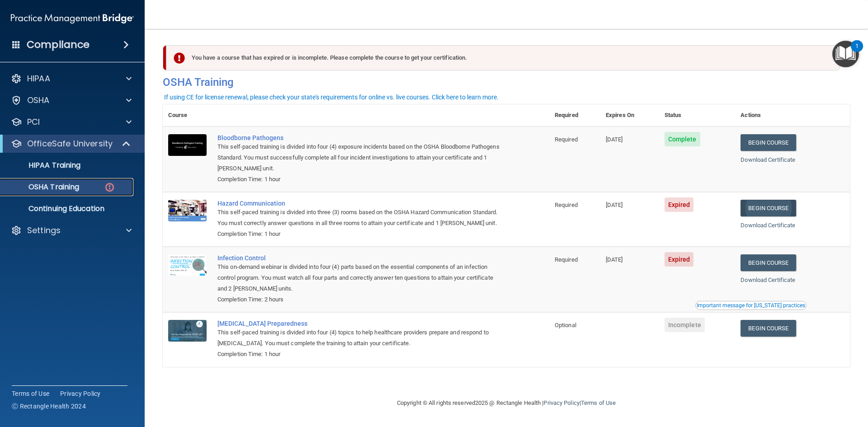 Image resolution: width=868 pixels, height=427 pixels. I want to click on div: Hazard Communication, so click(361, 203).